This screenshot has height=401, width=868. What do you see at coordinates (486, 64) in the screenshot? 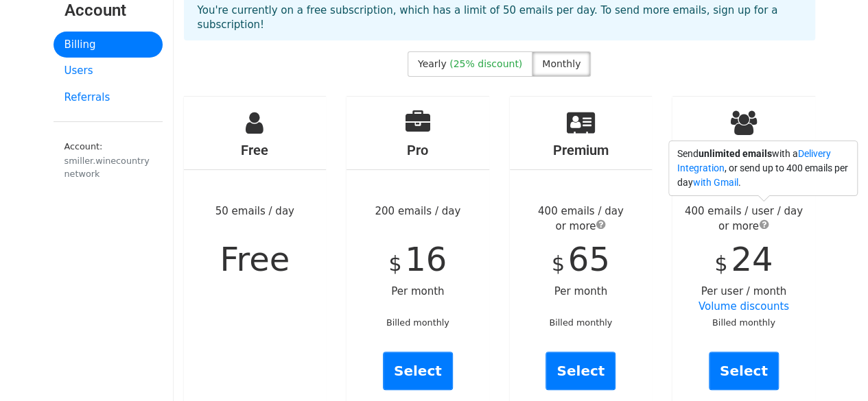
I see `span: (25% discount)` at bounding box center [486, 64].